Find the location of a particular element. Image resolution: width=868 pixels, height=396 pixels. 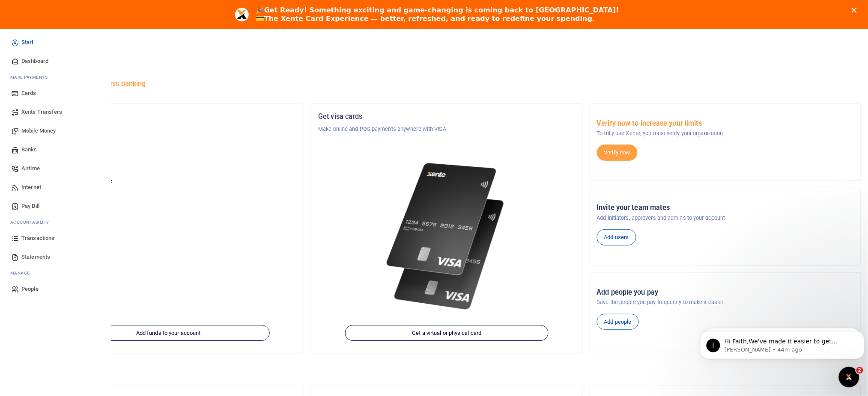

a: Mobile Money is located at coordinates (56, 131).